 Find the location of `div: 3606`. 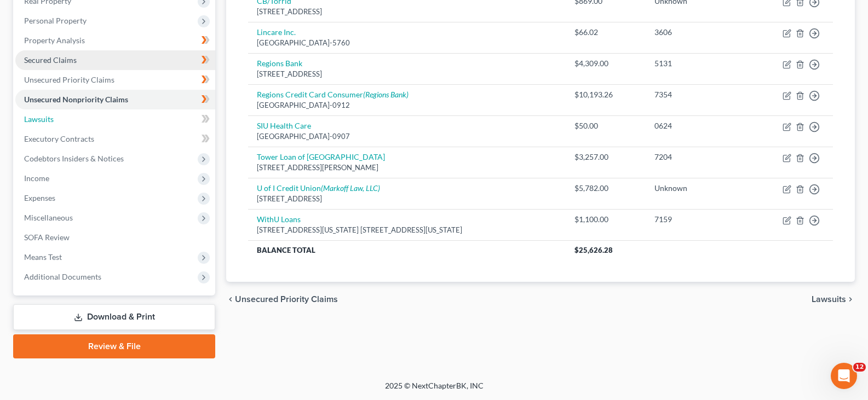

div: 3606 is located at coordinates (697, 32).